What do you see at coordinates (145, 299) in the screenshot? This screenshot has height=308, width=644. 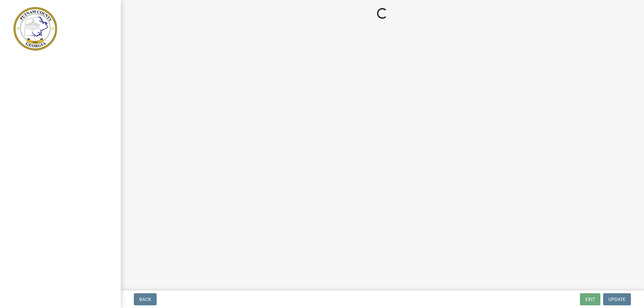 I see `span: Back` at bounding box center [145, 299].